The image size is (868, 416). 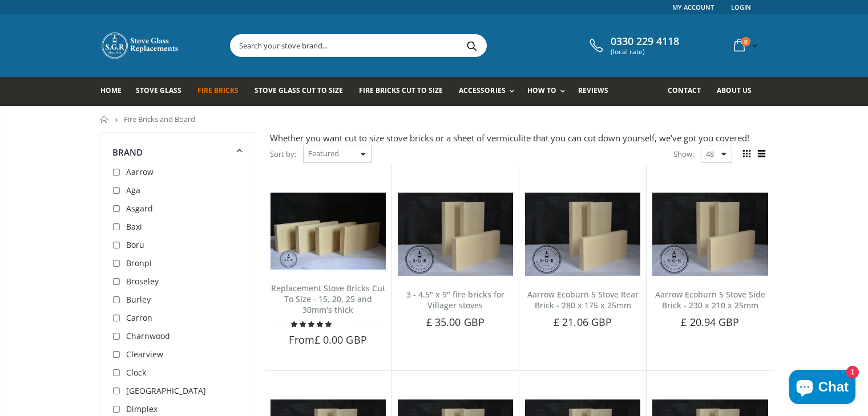 What do you see at coordinates (283, 154) in the screenshot?
I see `span: Sort by:` at bounding box center [283, 154].